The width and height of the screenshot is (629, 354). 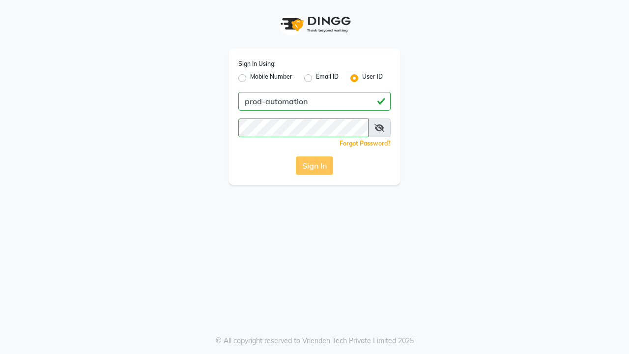 What do you see at coordinates (327, 78) in the screenshot?
I see `label: Email ID` at bounding box center [327, 78].